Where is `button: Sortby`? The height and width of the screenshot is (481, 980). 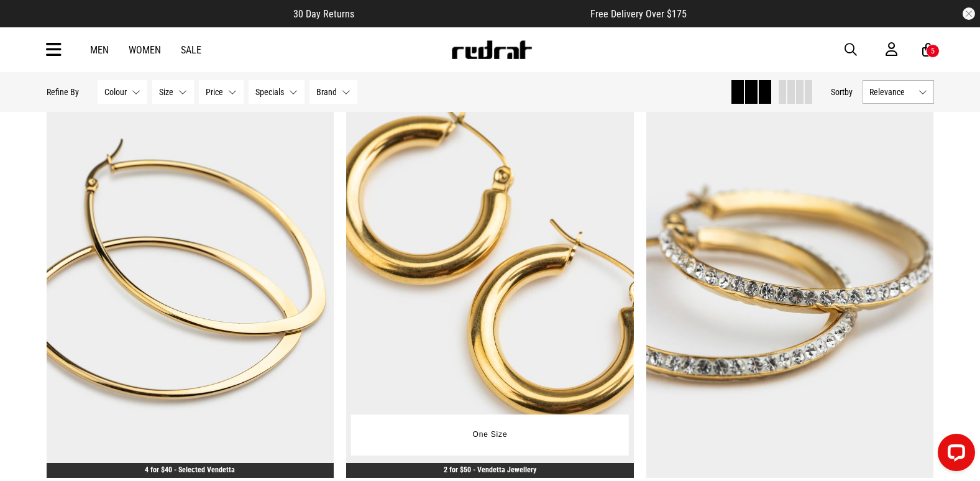
button: Sortby is located at coordinates (841, 92).